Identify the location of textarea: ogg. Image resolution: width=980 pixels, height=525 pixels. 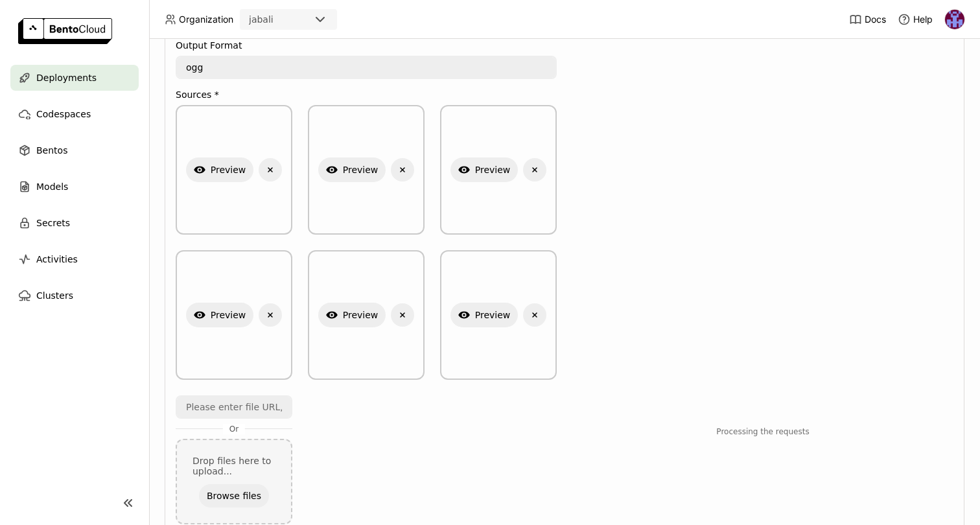
(366, 67).